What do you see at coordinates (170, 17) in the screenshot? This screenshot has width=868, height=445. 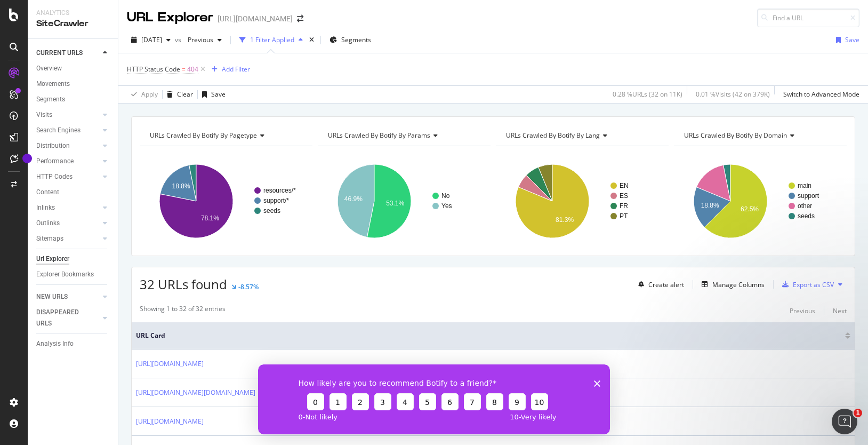 I see `div: URL Explorer` at bounding box center [170, 17].